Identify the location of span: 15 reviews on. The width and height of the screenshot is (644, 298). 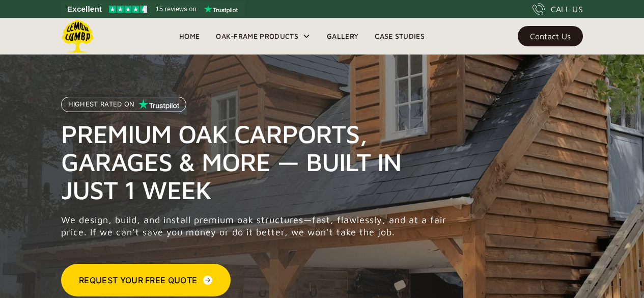
(176, 9).